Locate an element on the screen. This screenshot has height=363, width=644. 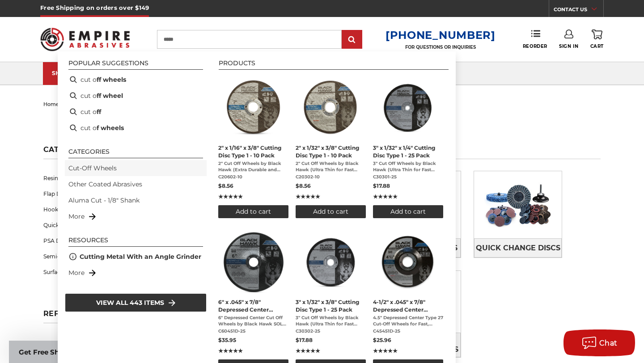
a: Other Coated Abrasives is located at coordinates (105, 184).